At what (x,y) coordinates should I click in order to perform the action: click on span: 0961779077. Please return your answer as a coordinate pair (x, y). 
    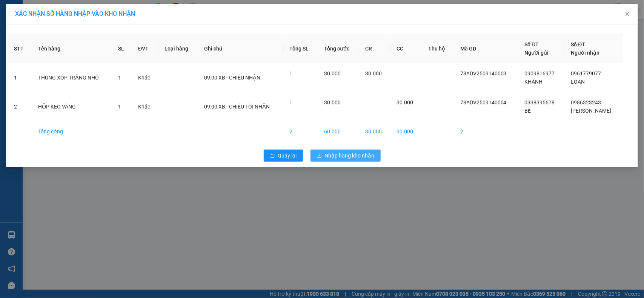
    Looking at the image, I should click on (586, 74).